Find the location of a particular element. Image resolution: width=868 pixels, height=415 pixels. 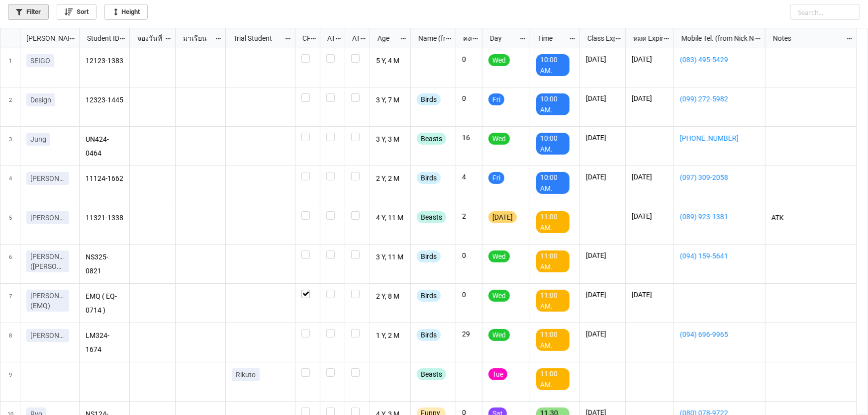

span: 1 is located at coordinates (10, 68).